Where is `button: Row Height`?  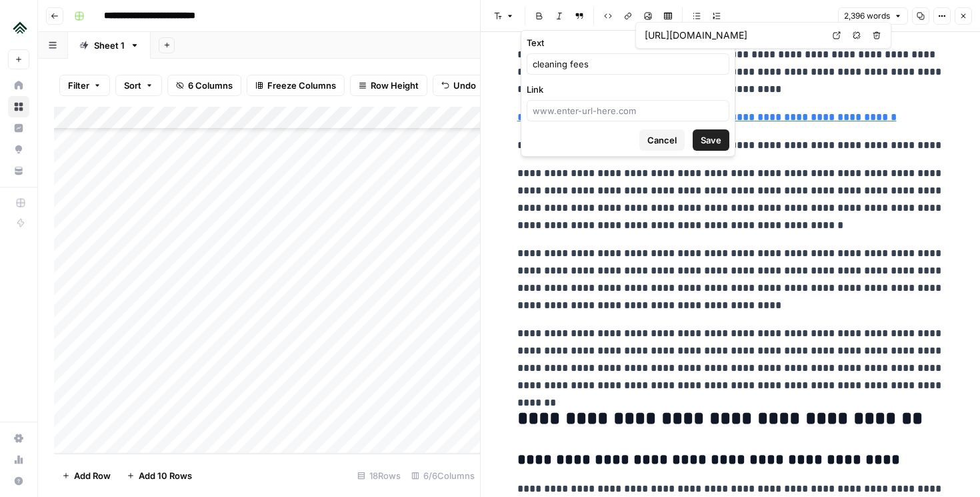
button: Row Height is located at coordinates (389, 85).